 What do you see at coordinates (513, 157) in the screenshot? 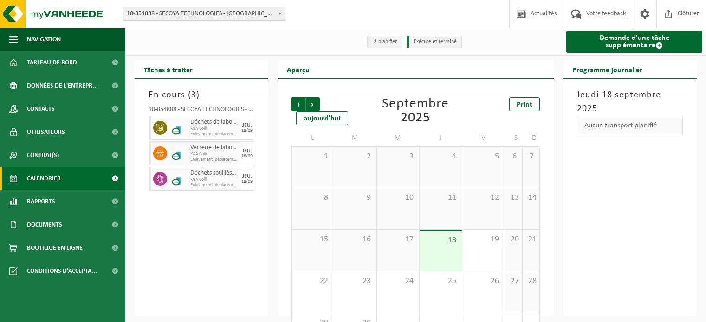
I see `span: 6` at bounding box center [513, 157].